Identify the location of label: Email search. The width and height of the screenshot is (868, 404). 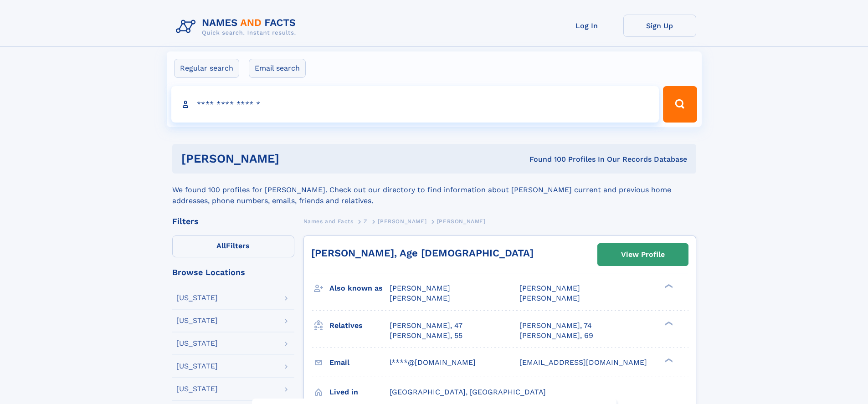
(277, 68).